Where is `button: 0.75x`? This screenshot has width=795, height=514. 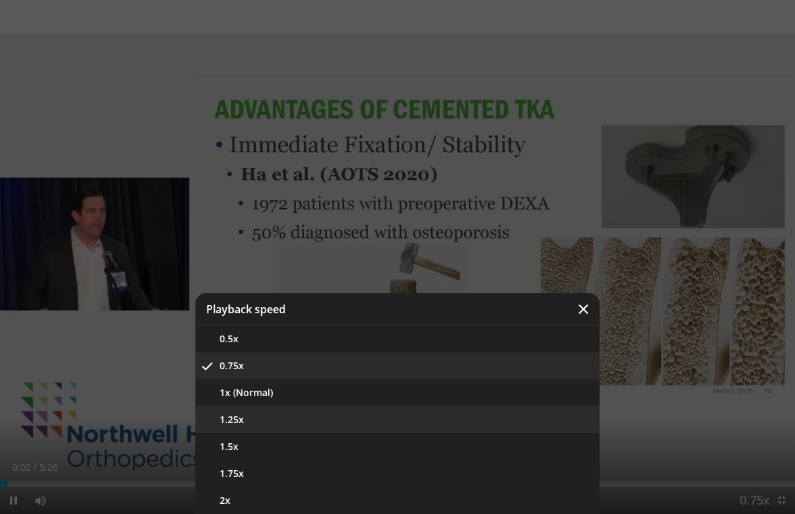 button: 0.75x is located at coordinates (397, 366).